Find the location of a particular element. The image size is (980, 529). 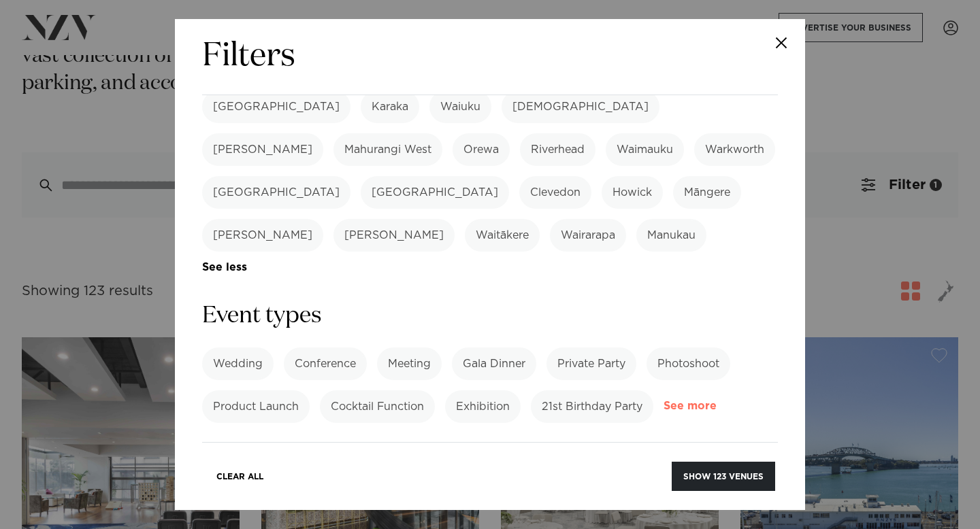

label: Photoshoot is located at coordinates (688, 363).